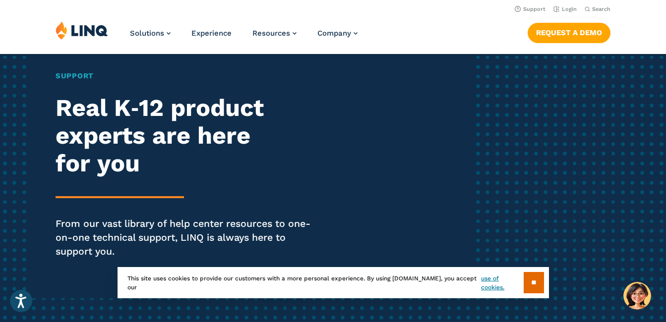 The height and width of the screenshot is (322, 666). I want to click on a: use of cookies., so click(502, 283).